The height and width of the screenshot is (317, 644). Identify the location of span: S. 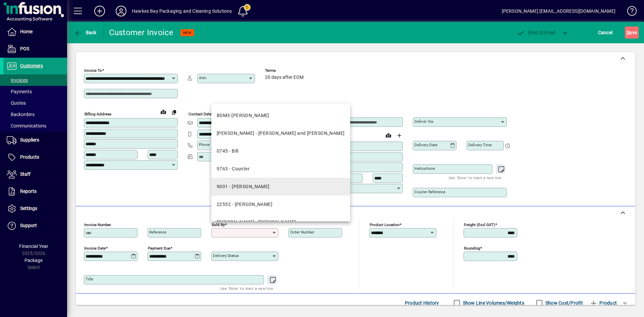
(628, 33).